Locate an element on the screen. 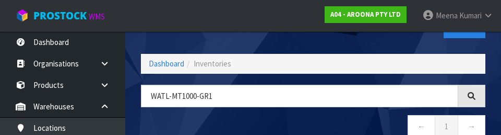  a: A04 - AROONA PTY LTD is located at coordinates (365, 15).